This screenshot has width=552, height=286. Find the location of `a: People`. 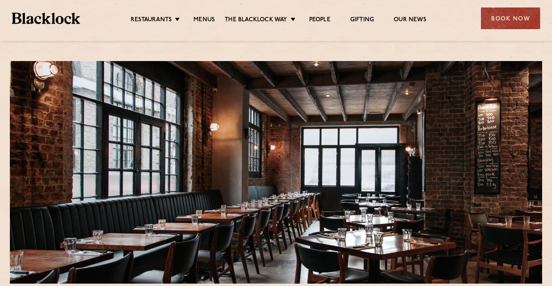

a: People is located at coordinates (320, 21).